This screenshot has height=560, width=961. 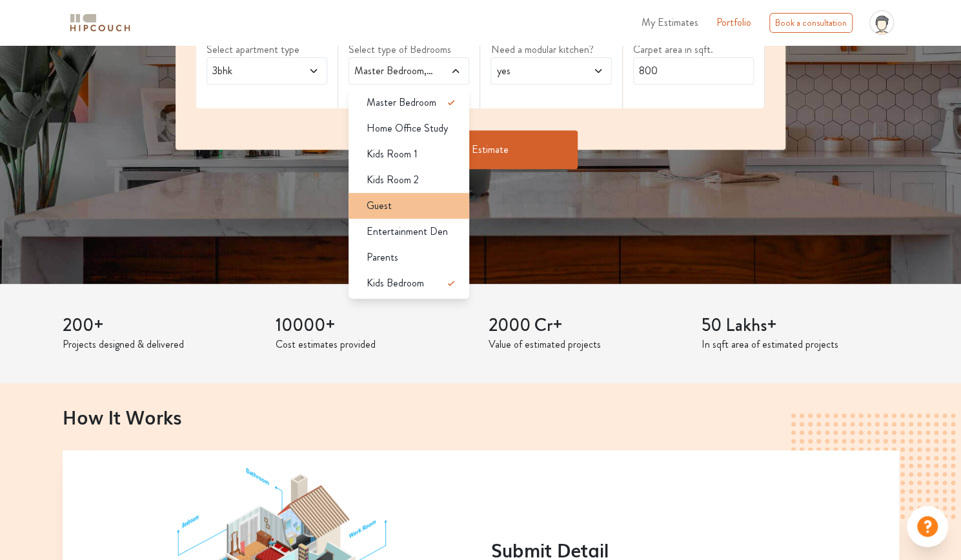 I want to click on label: Select apartment type, so click(x=266, y=50).